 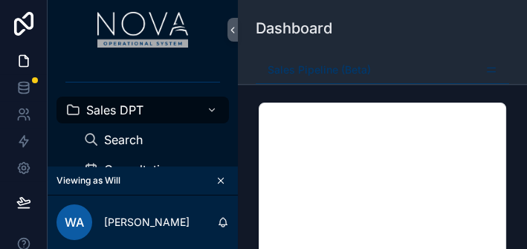 I want to click on span: Viewing as Will, so click(x=88, y=181).